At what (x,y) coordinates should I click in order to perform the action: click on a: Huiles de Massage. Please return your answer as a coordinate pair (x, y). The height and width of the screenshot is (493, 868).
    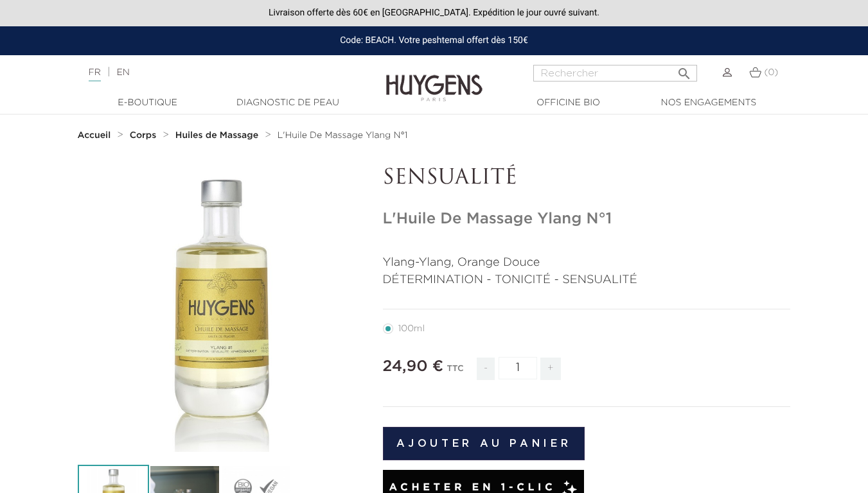
    Looking at the image, I should click on (219, 135).